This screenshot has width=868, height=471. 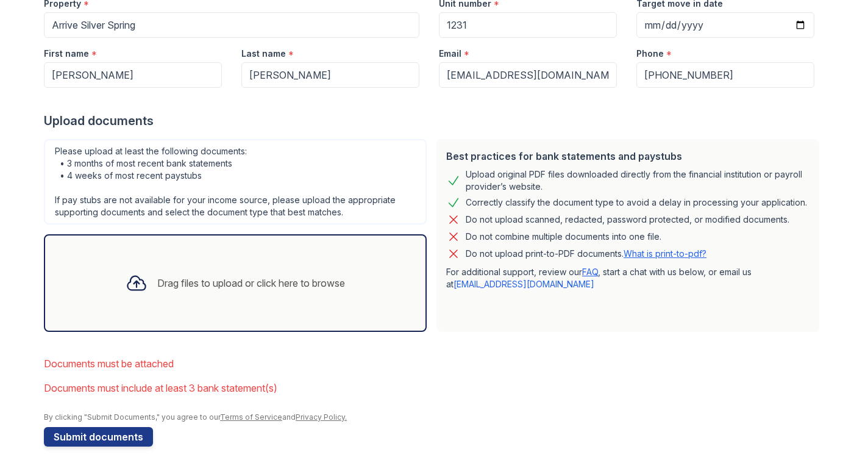 What do you see at coordinates (434, 121) in the screenshot?
I see `div: Upload documents` at bounding box center [434, 121].